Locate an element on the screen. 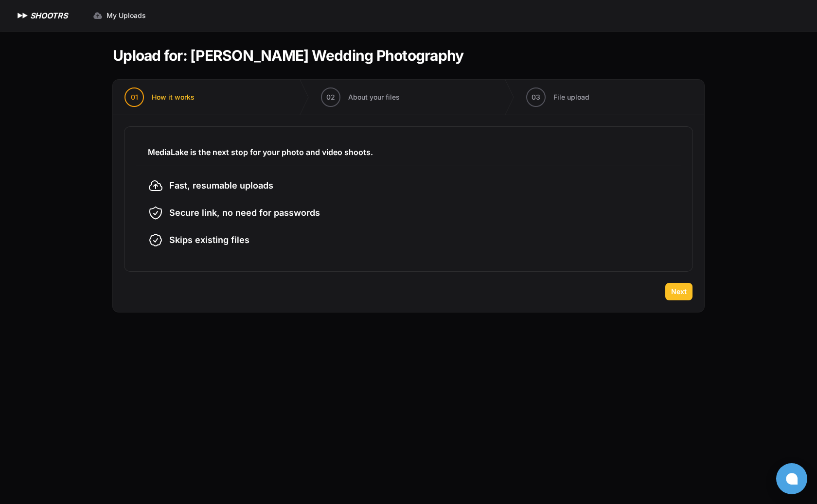 The width and height of the screenshot is (817, 504). span: File upload is located at coordinates (572, 97).